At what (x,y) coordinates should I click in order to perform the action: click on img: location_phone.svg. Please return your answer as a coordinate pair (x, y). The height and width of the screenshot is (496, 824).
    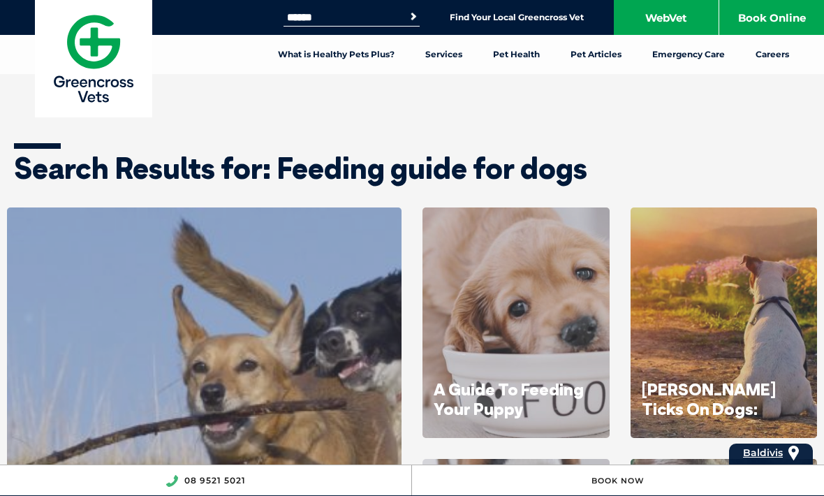
    Looking at the image, I should click on (172, 480).